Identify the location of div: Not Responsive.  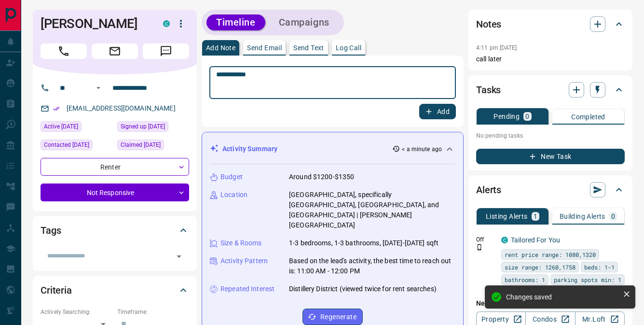
(115, 192).